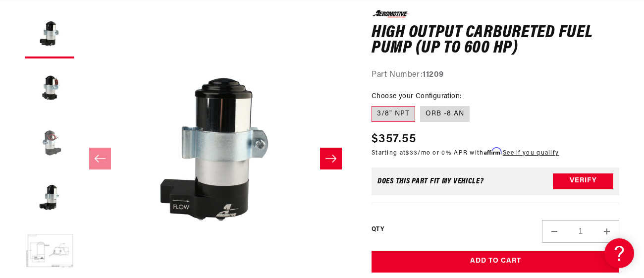 The image size is (644, 278). Describe the element at coordinates (495, 74) in the screenshot. I see `div: Part Number:` at that location.